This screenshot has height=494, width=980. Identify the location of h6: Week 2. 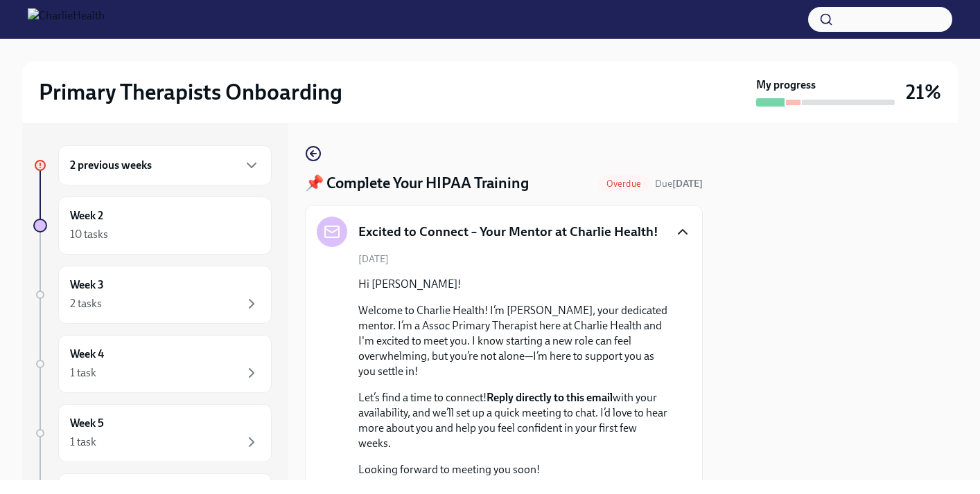
(87, 216).